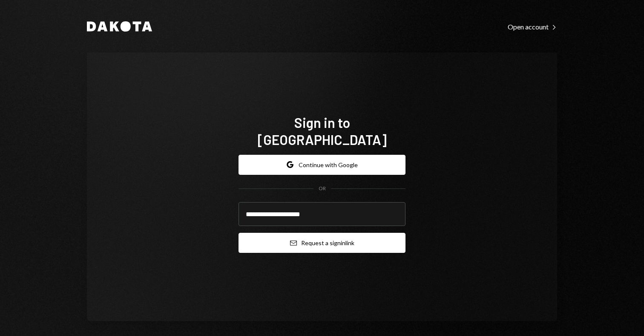  What do you see at coordinates (322, 188) in the screenshot?
I see `div: OR` at bounding box center [322, 188].